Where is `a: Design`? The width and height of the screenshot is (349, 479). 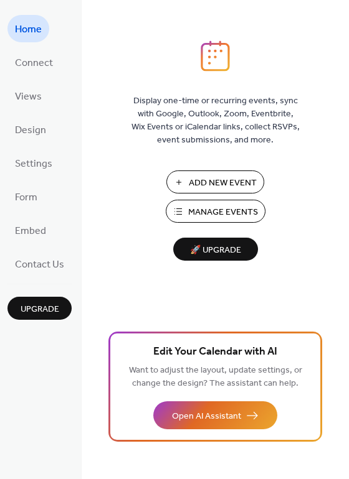 a: Design is located at coordinates (31, 129).